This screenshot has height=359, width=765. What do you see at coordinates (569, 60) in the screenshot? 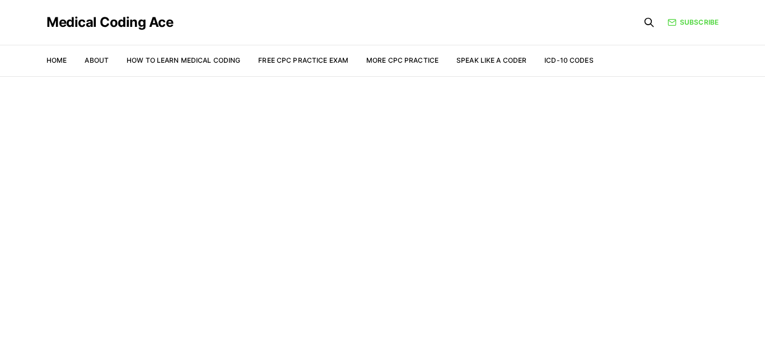
I see `a: ICD-10 Codes` at bounding box center [569, 60].